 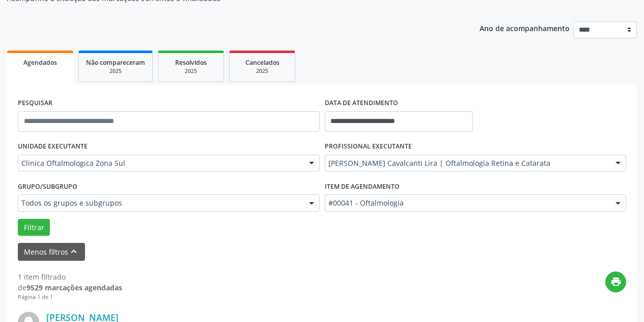 What do you see at coordinates (467, 203) in the screenshot?
I see `span: #00041 - Oftalmologia` at bounding box center [467, 203].